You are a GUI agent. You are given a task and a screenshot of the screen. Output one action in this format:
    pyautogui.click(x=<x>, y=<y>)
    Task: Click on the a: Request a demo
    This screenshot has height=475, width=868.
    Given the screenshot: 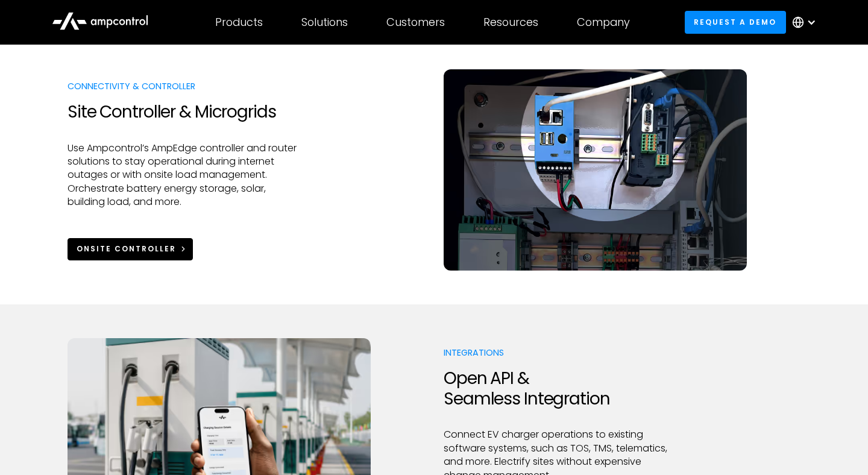 What is the action you would take?
    pyautogui.click(x=735, y=22)
    